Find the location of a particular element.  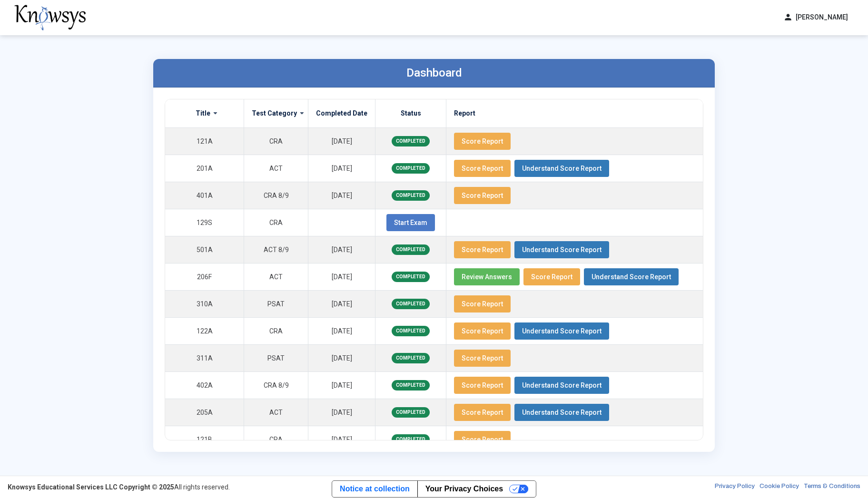

td: 121B is located at coordinates (205, 439).